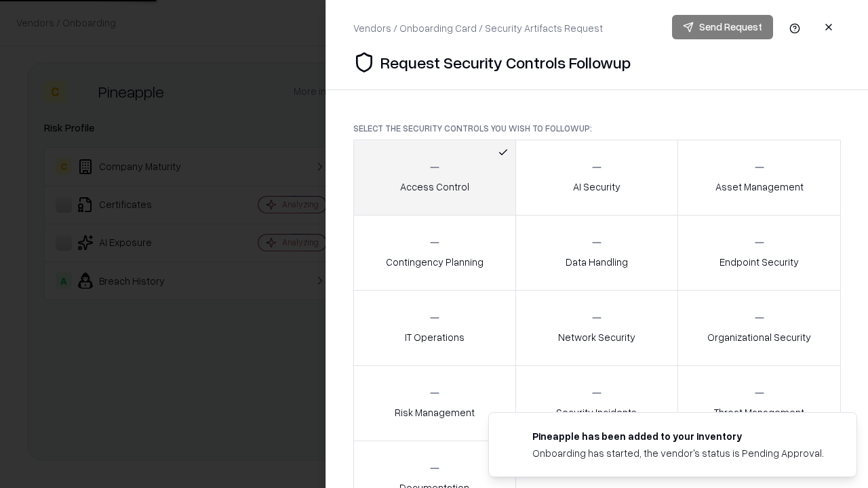 This screenshot has height=488, width=868. What do you see at coordinates (435, 178) in the screenshot?
I see `button: Access Control` at bounding box center [435, 178].